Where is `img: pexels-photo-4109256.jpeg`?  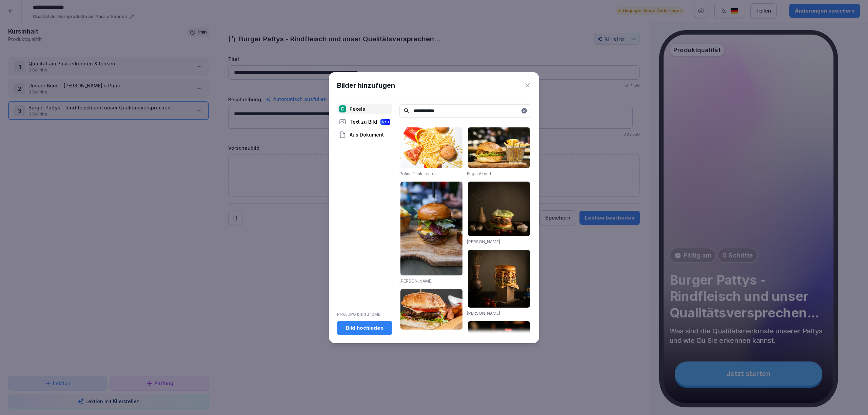
img: pexels-photo-4109256.jpeg is located at coordinates (431, 148).